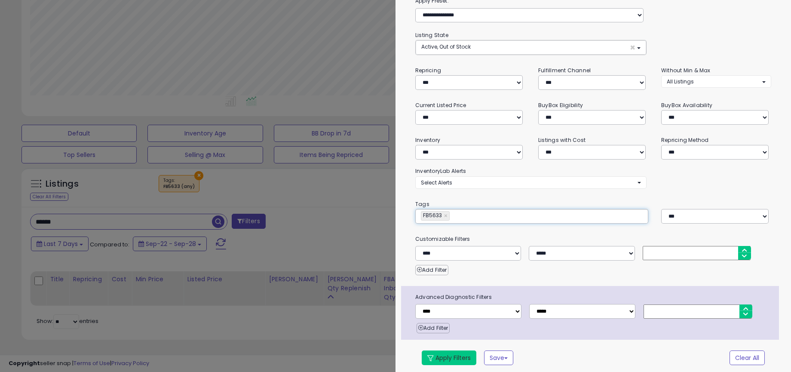 This screenshot has width=791, height=372. What do you see at coordinates (685, 70) in the screenshot?
I see `small: Without Min & Max` at bounding box center [685, 70].